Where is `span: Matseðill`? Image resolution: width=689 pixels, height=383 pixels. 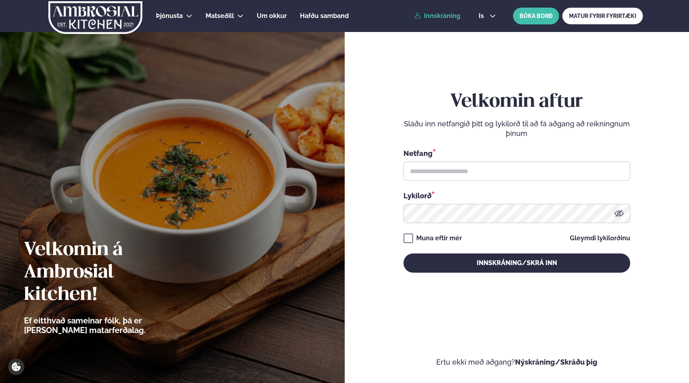 span: Matseðill is located at coordinates (219, 16).